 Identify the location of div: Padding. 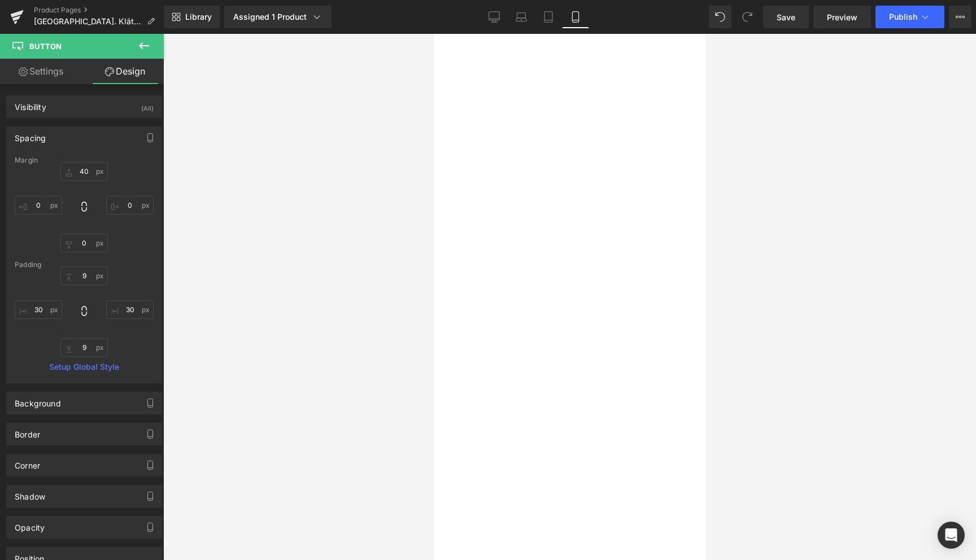
(84, 265).